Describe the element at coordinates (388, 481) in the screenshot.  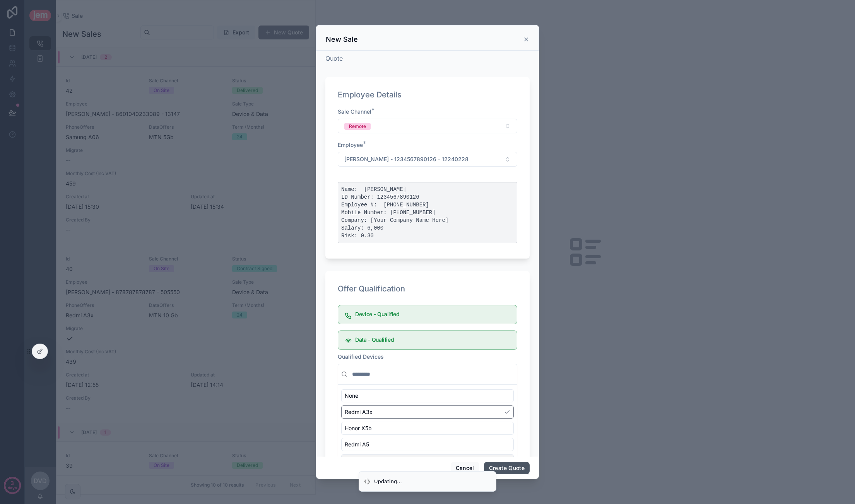
I see `div: Updating...` at that location.